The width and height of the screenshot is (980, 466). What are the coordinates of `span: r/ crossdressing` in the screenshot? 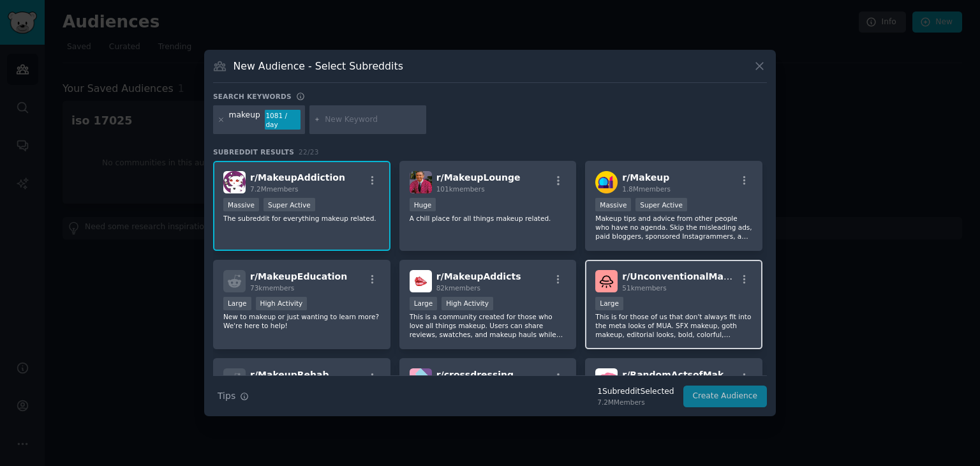 It's located at (475, 375).